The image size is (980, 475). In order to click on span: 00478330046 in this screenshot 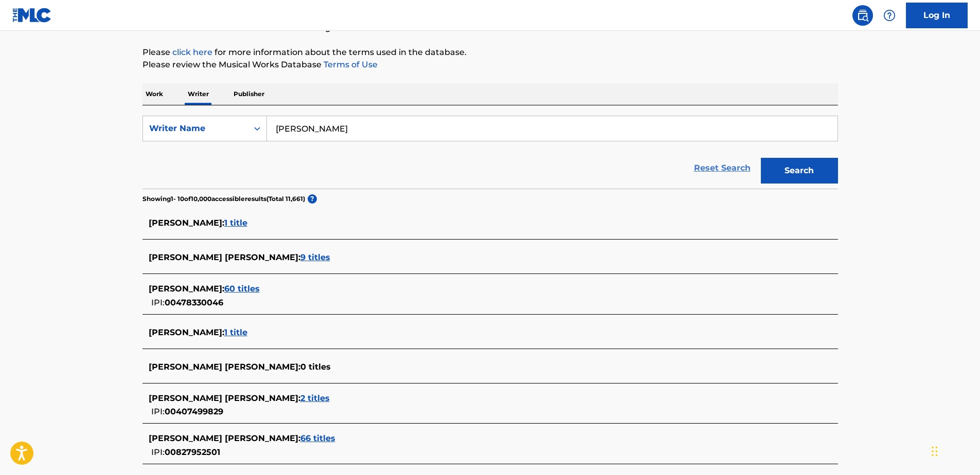, I will do `click(194, 302)`.